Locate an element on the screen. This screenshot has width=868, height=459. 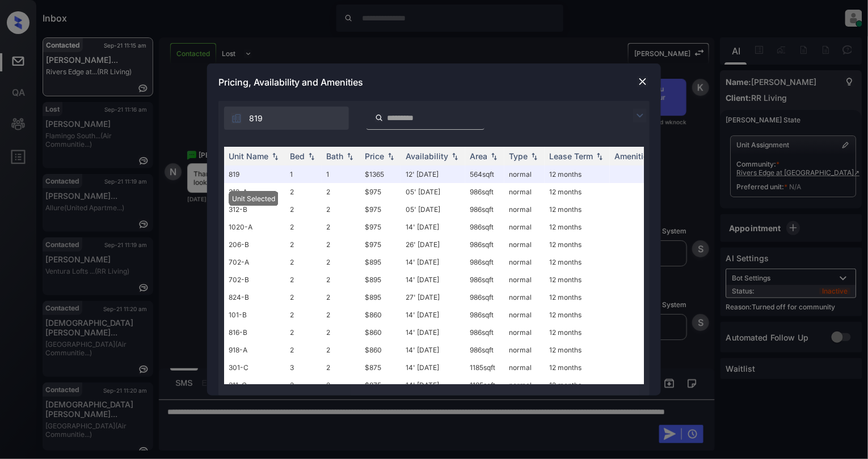
td: $1365 is located at coordinates (381, 174).